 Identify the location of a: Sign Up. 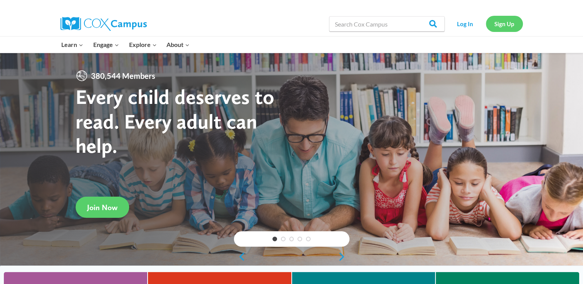
(504, 24).